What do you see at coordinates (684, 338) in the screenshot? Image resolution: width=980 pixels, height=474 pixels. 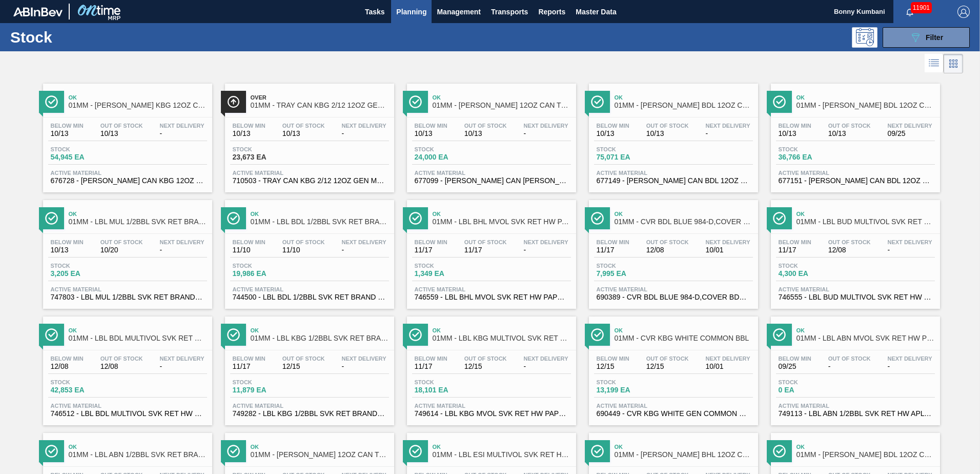 I see `span: 01MM - CVR KBG WHITE COMMON BBL` at bounding box center [684, 338].